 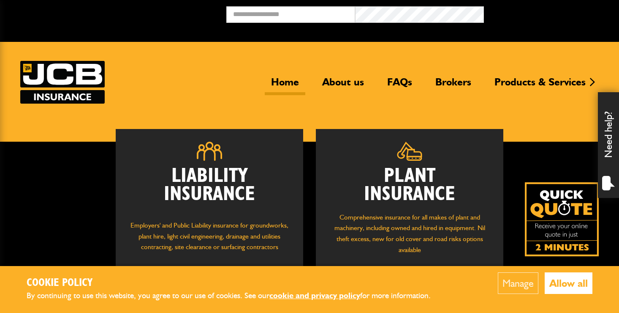 I want to click on a: Home, so click(x=285, y=85).